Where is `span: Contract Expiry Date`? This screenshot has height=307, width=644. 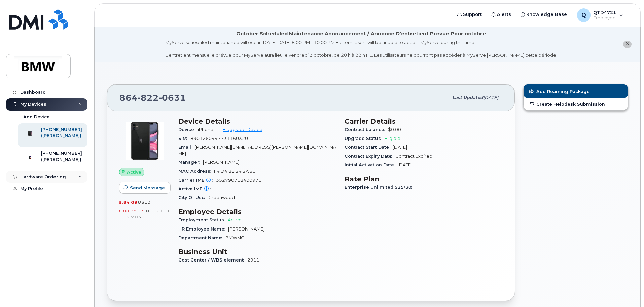
span: Contract Expiry Date is located at coordinates (370, 156).